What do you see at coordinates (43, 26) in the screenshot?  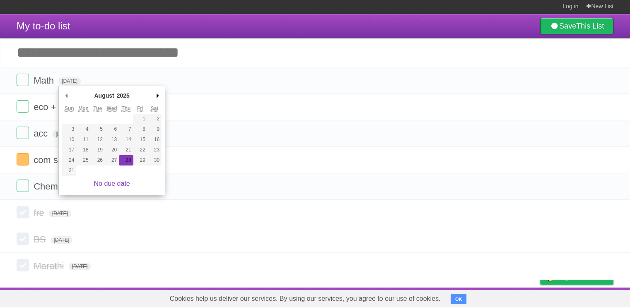 I see `span: My to-do list` at bounding box center [43, 26].